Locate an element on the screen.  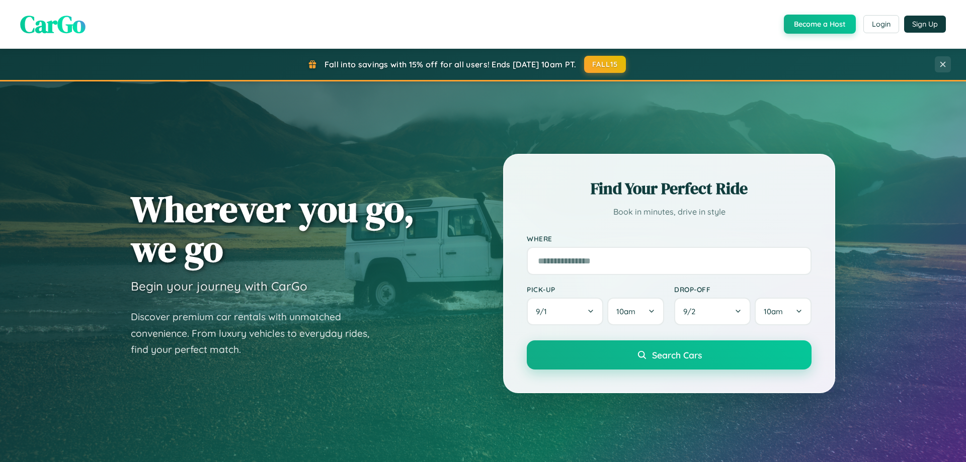
span: 9 / 2 is located at coordinates (691, 311).